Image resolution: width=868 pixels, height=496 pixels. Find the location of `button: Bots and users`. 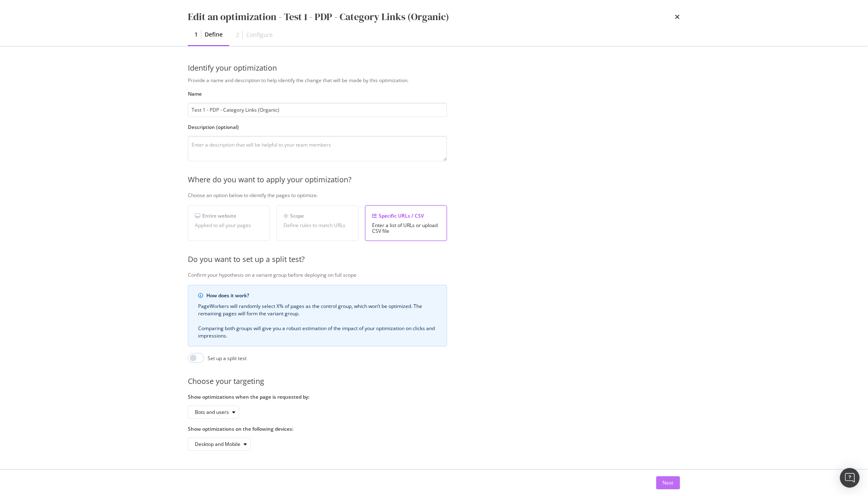

button: Bots and users is located at coordinates (213, 412).